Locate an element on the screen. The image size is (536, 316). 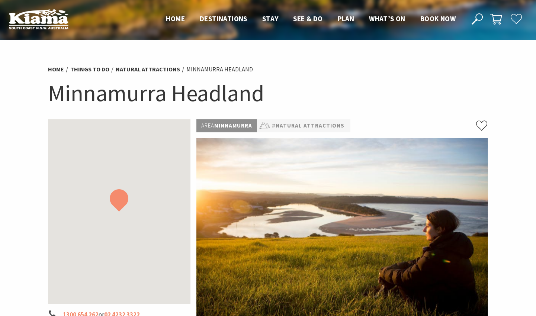
li: Minnamurra Headland is located at coordinates (219, 70).